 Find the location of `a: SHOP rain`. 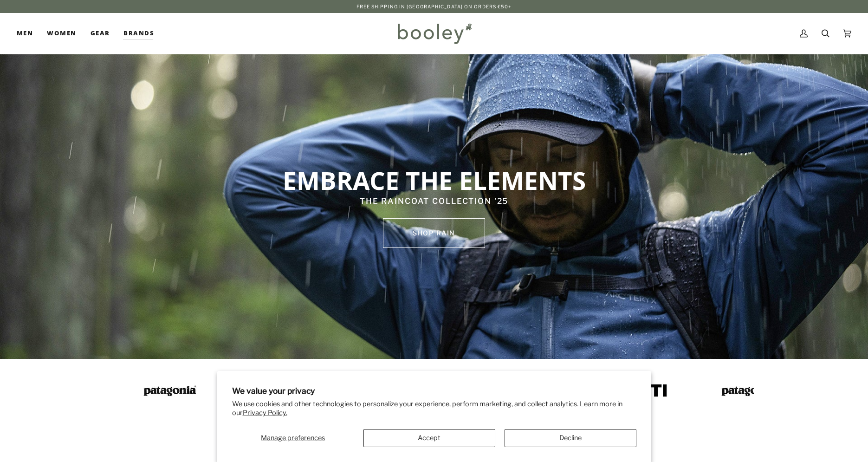

a: SHOP rain is located at coordinates (434, 233).